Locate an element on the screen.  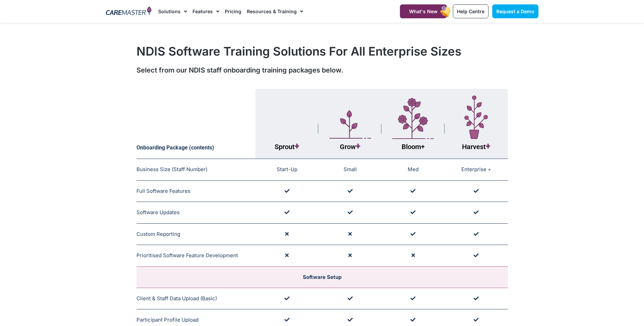
span: Harvest is located at coordinates (476, 147).